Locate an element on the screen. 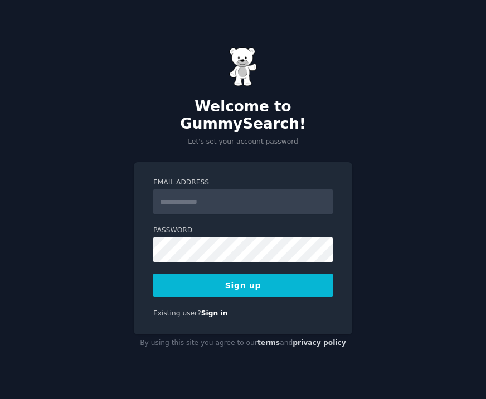 The height and width of the screenshot is (399, 486). div: By using this site you agree to our and is located at coordinates (243, 343).